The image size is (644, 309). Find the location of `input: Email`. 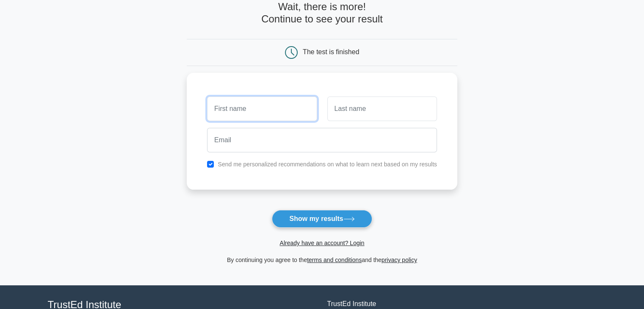

input: Email is located at coordinates (322, 140).